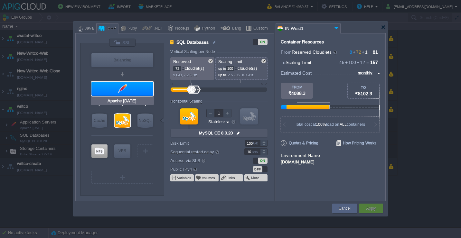 This screenshot has width=461, height=238. What do you see at coordinates (357, 52) in the screenshot?
I see `span: 72` at bounding box center [357, 52].